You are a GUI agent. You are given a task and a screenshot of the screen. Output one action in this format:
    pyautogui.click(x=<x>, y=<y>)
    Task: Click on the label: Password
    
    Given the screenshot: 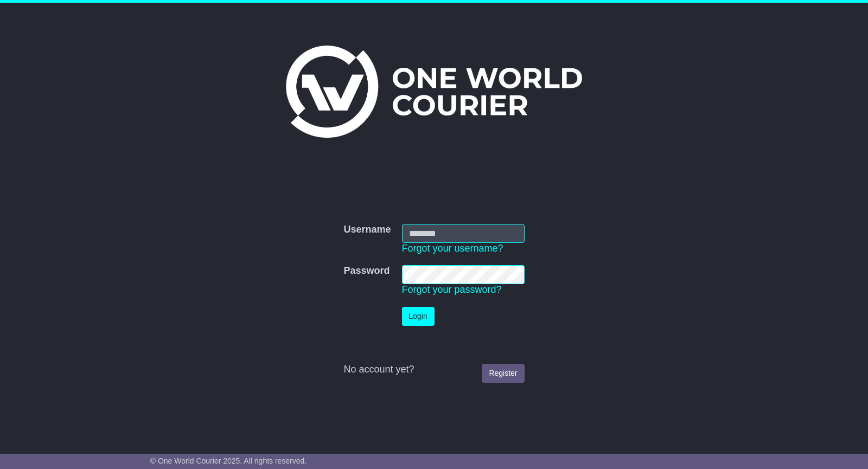 What is the action you would take?
    pyautogui.click(x=366, y=271)
    